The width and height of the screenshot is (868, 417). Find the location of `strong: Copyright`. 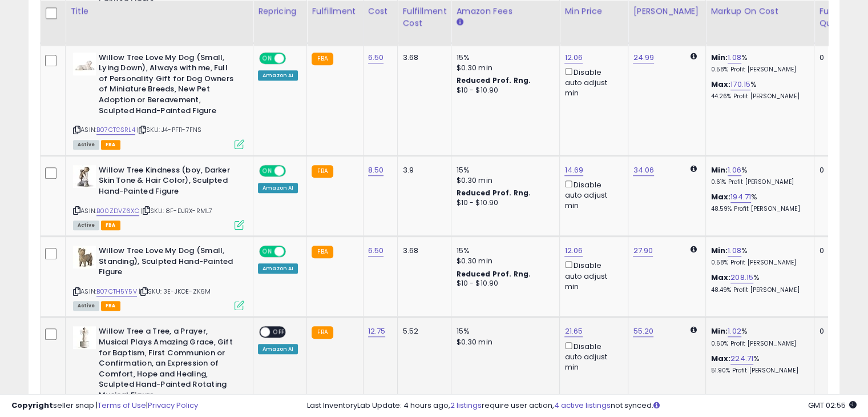

strong: Copyright is located at coordinates (32, 405).